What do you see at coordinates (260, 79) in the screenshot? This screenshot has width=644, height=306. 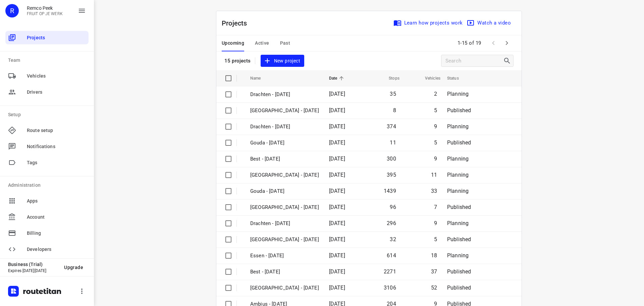 I see `span: Name` at bounding box center [260, 79].